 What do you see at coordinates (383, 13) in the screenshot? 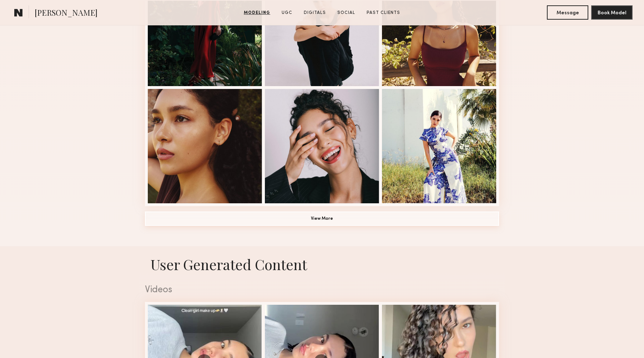
I see `a: Past Clients` at bounding box center [383, 13].